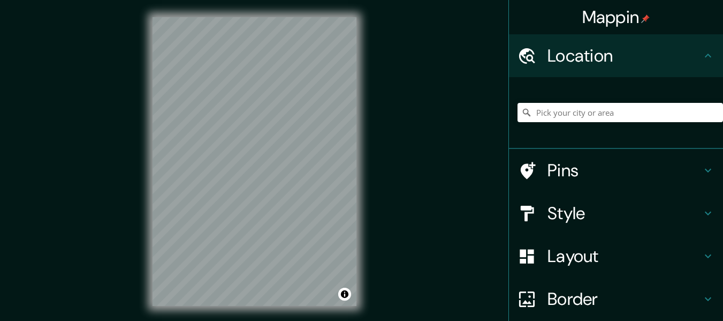 The image size is (723, 321). What do you see at coordinates (625, 256) in the screenshot?
I see `h4: Layout` at bounding box center [625, 256].